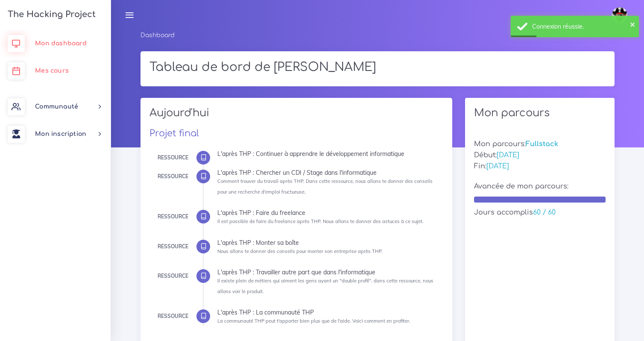  What do you see at coordinates (327, 173) in the screenshot?
I see `div: L'après THP : Chercher un CDI / Stage dans l'informatique` at bounding box center [327, 173].